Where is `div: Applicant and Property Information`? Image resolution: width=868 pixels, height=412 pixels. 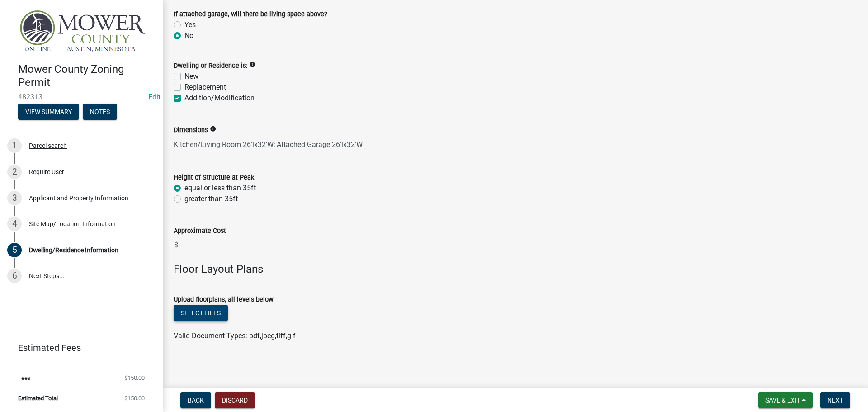 div: Applicant and Property Information is located at coordinates (79, 198).